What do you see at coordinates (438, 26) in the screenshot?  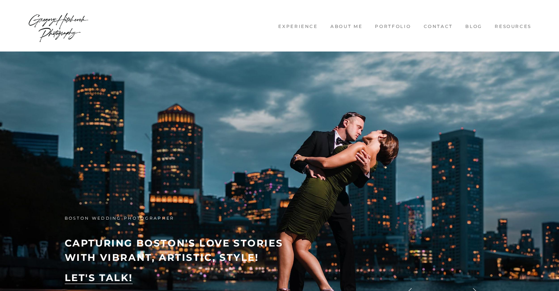 I see `a: Contact` at bounding box center [438, 26].